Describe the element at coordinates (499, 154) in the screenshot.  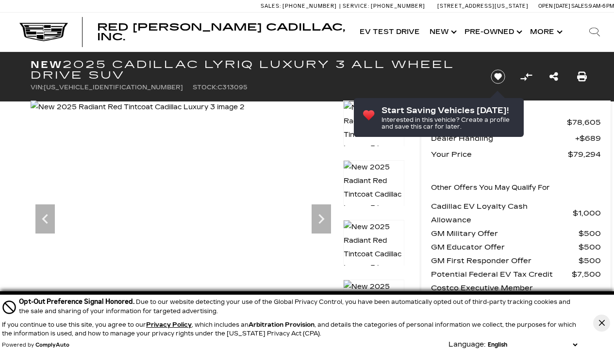
I see `span: Your Price` at that location.